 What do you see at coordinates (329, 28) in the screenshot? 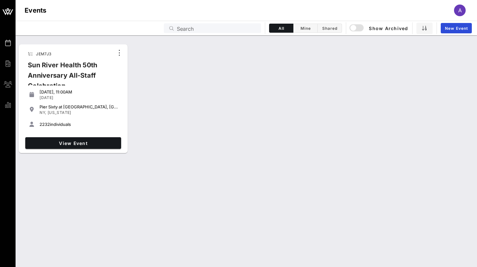
I see `span: Shared` at bounding box center [329, 28].